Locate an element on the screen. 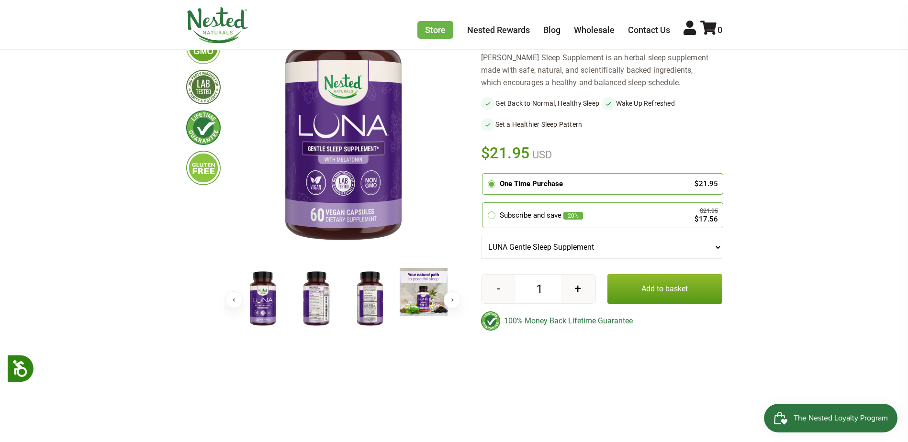 The height and width of the screenshot is (442, 908). img: glutenfree is located at coordinates (203, 168).